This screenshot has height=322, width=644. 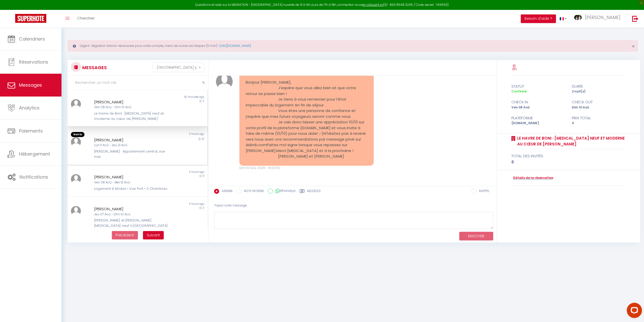 What do you see at coordinates (539, 107) in the screenshot?
I see `div: Ven 08 Aoû` at bounding box center [539, 107].